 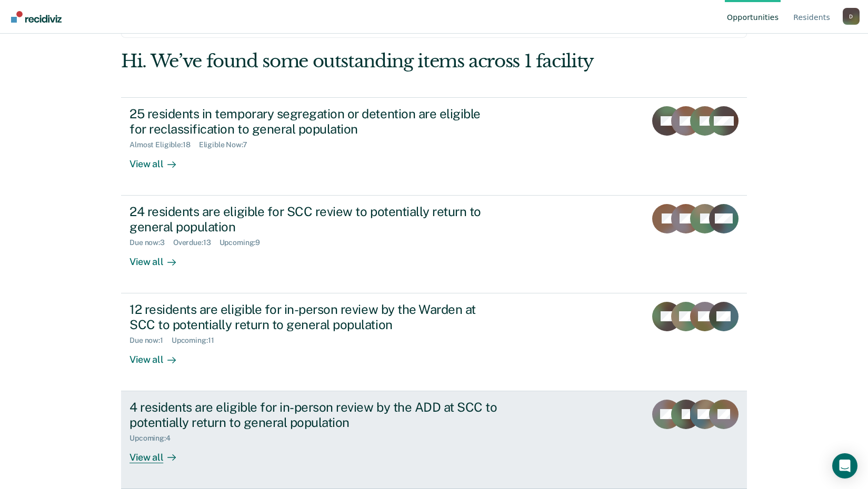 What do you see at coordinates (852, 16) in the screenshot?
I see `button: Profile dropdown button` at bounding box center [852, 16].